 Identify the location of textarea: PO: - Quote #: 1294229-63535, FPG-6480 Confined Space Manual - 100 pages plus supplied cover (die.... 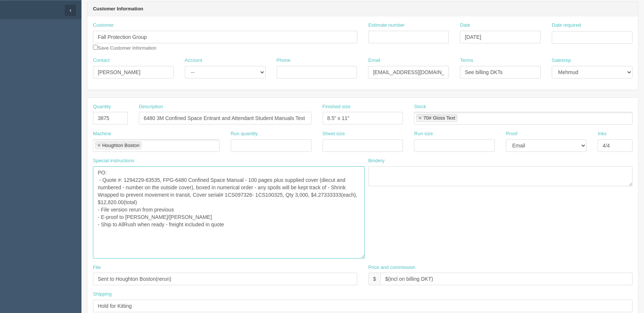
(229, 212).